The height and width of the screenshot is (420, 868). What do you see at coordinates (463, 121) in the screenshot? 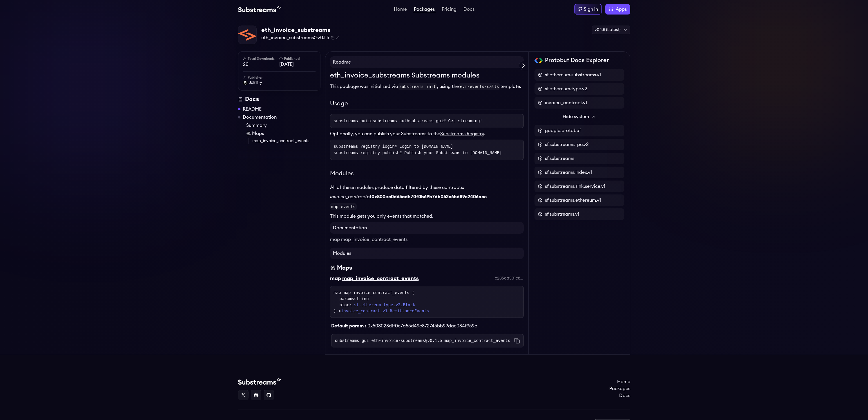
I see `span: # Get streaming!` at bounding box center [463, 121].